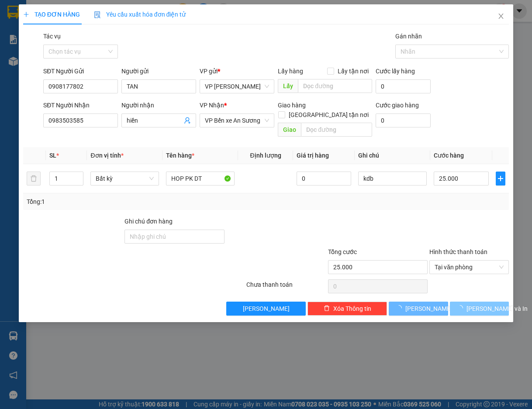  What do you see at coordinates (148, 221) in the screenshot?
I see `label: Ghi chú đơn hàng` at bounding box center [148, 221].